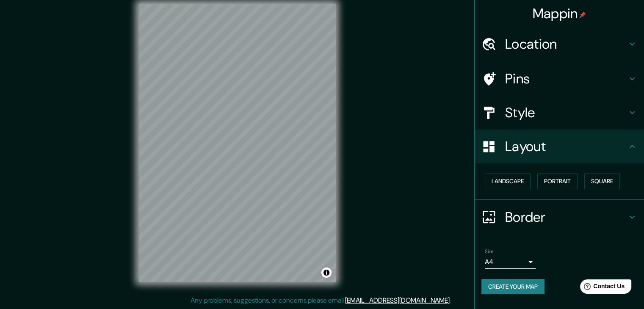 This screenshot has width=644, height=309. I want to click on h4: Pins, so click(566, 79).